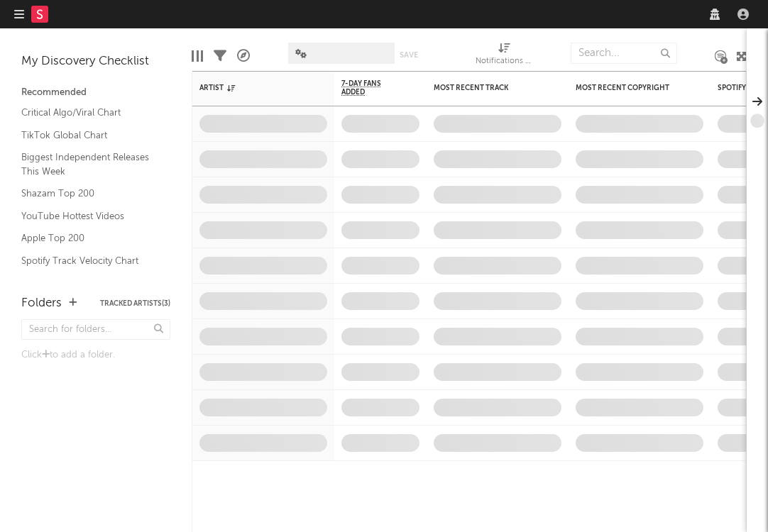 The height and width of the screenshot is (532, 768). Describe the element at coordinates (409, 55) in the screenshot. I see `button: Save` at that location.